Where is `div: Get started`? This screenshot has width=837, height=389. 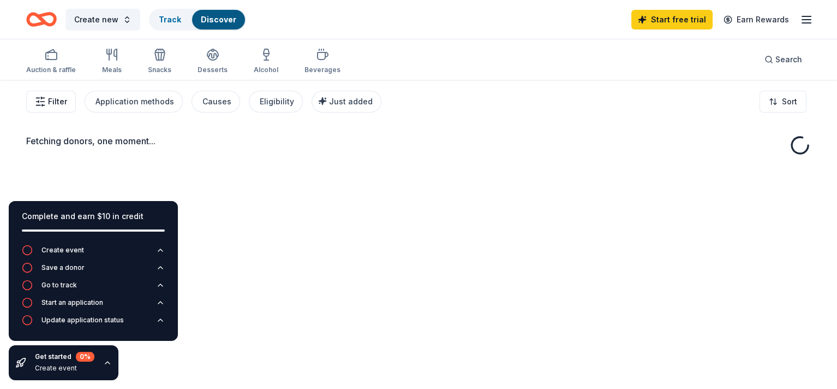 div: Get started is located at coordinates (64, 356).